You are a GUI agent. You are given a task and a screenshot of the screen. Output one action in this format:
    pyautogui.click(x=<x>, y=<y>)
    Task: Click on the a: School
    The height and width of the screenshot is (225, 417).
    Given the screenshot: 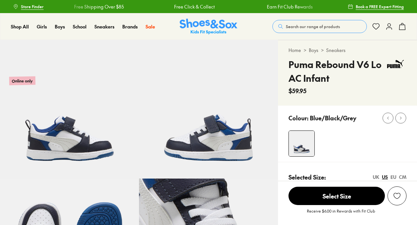 What is the action you would take?
    pyautogui.click(x=80, y=27)
    